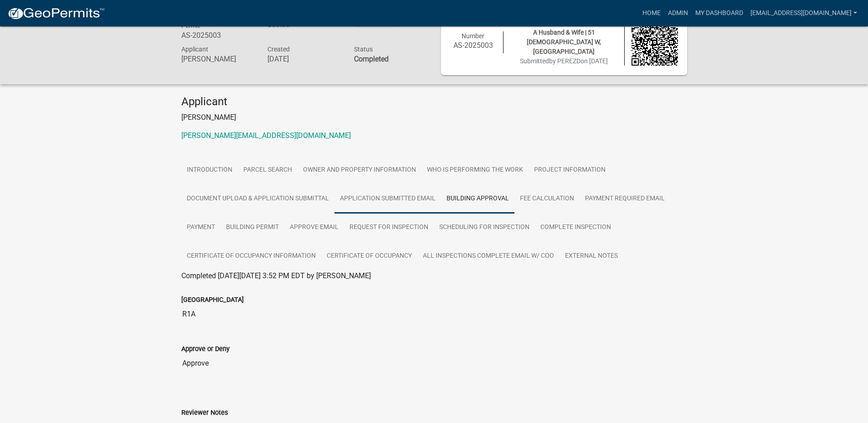 This screenshot has height=423, width=868. What do you see at coordinates (592, 256) in the screenshot?
I see `a: External Notes` at bounding box center [592, 256].